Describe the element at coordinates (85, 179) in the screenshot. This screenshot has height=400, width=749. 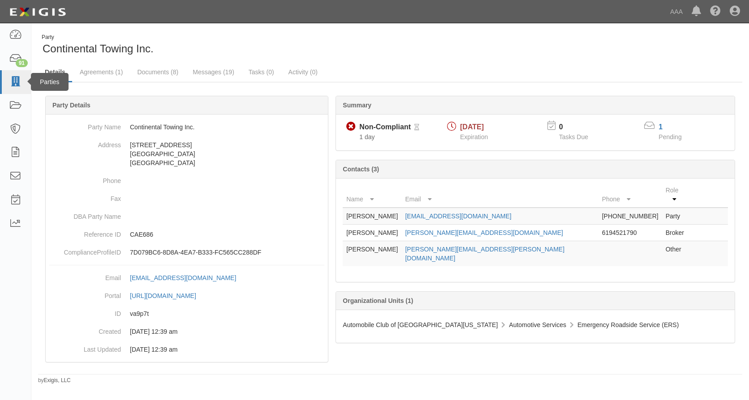
I see `dt: Phone` at that location.